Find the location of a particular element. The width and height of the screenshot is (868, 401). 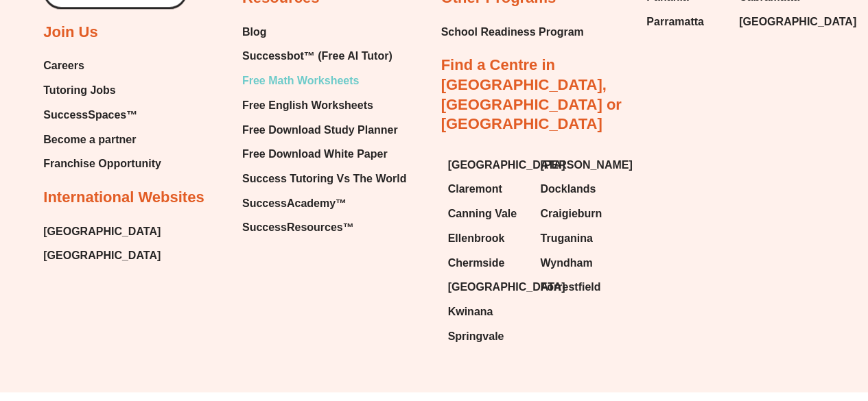

a: Parramatta is located at coordinates (685, 22).